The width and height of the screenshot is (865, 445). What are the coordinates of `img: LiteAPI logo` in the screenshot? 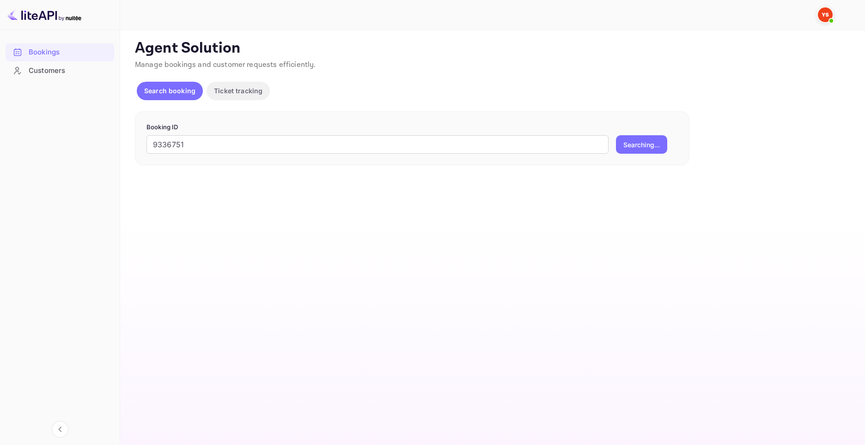 It's located at (44, 15).